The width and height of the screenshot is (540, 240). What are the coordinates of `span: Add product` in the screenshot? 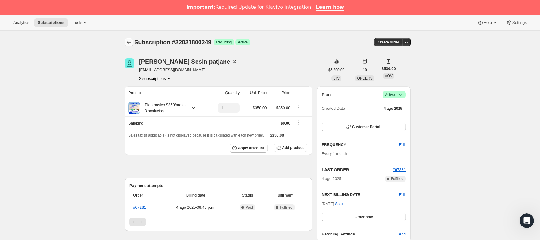 It's located at (293, 147).